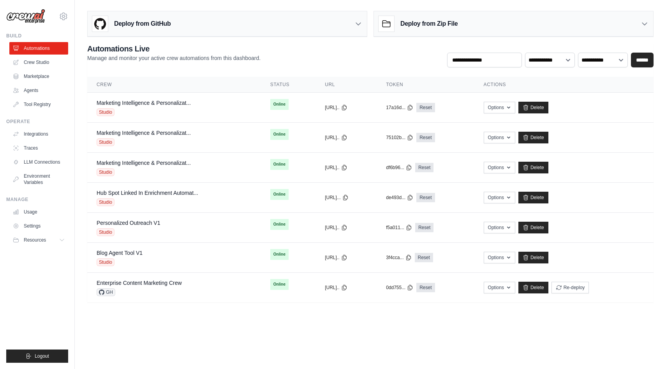 This screenshot has width=666, height=369. I want to click on h3: Deploy from GitHub, so click(142, 24).